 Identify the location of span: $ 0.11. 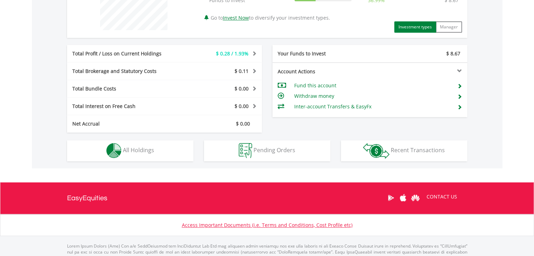
(241, 71).